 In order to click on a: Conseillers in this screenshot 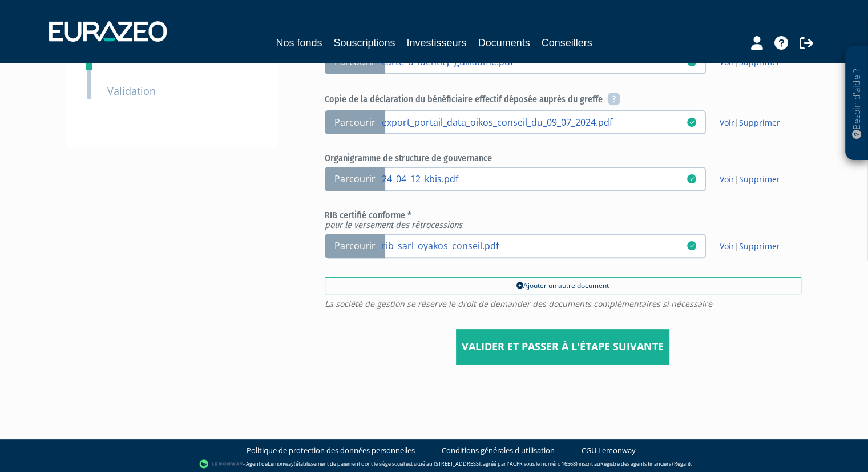, I will do `click(567, 43)`.